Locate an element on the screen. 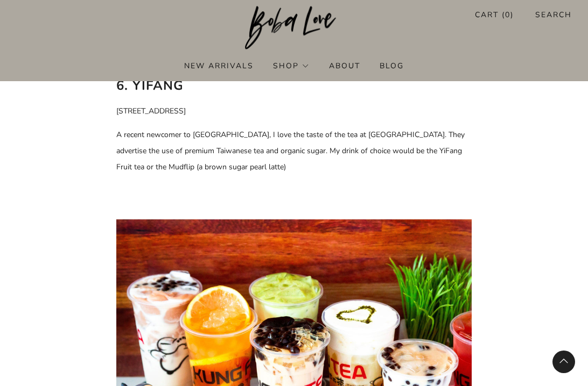 This screenshot has height=386, width=588. a: New Arrivals is located at coordinates (219, 66).